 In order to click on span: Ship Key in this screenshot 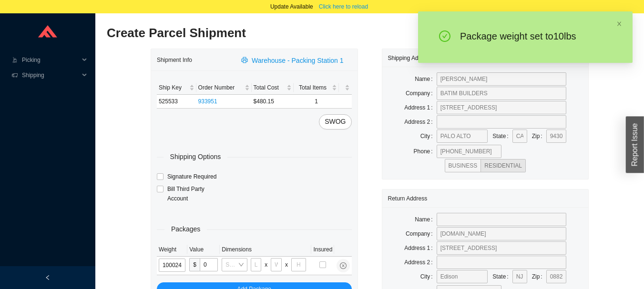, I will do `click(173, 88)`.